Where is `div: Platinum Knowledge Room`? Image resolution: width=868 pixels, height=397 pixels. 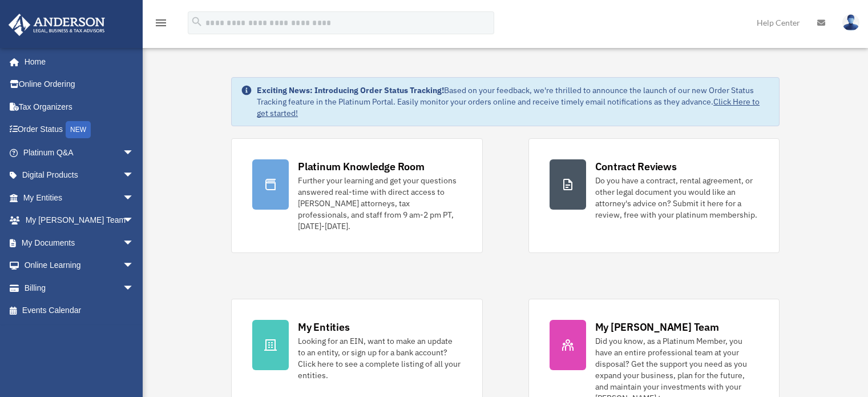
div: Platinum Knowledge Room is located at coordinates (361, 166).